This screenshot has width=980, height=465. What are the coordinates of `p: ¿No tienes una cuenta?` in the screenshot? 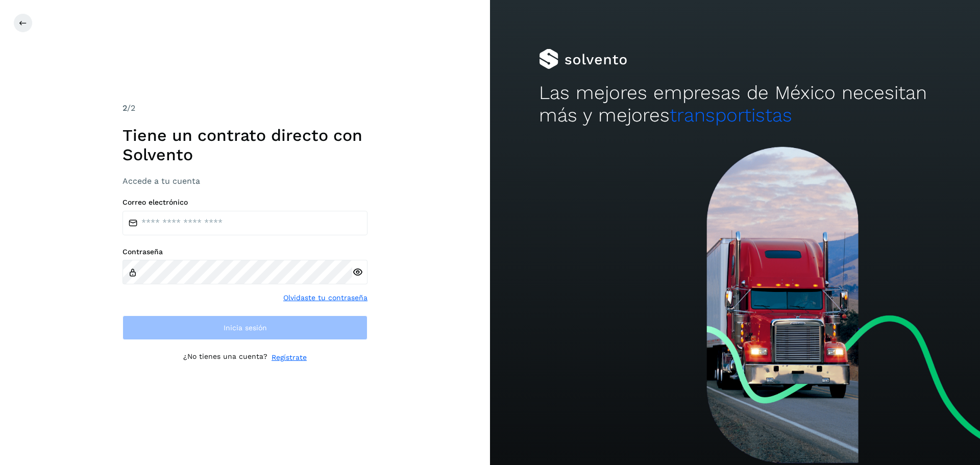 It's located at (225, 358).